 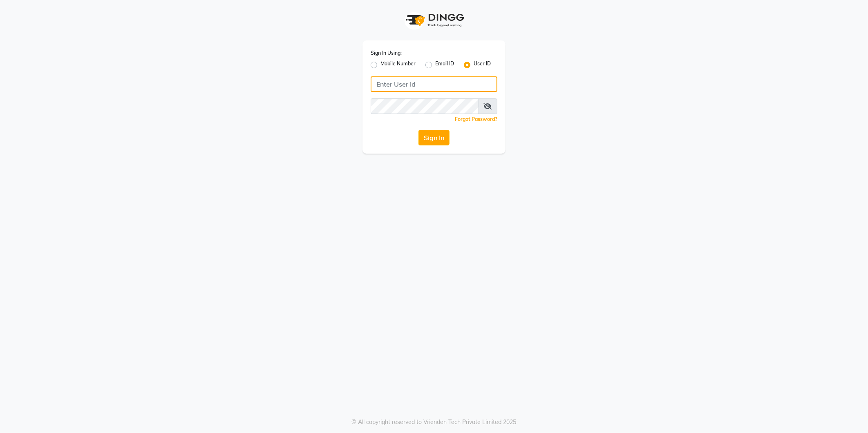 I want to click on label: User ID, so click(x=482, y=65).